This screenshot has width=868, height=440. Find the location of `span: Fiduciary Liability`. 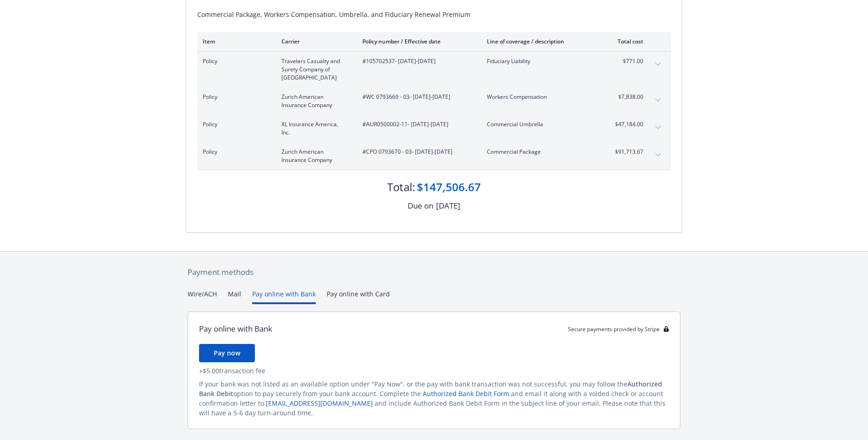

span: Fiduciary Liability is located at coordinates (540, 61).